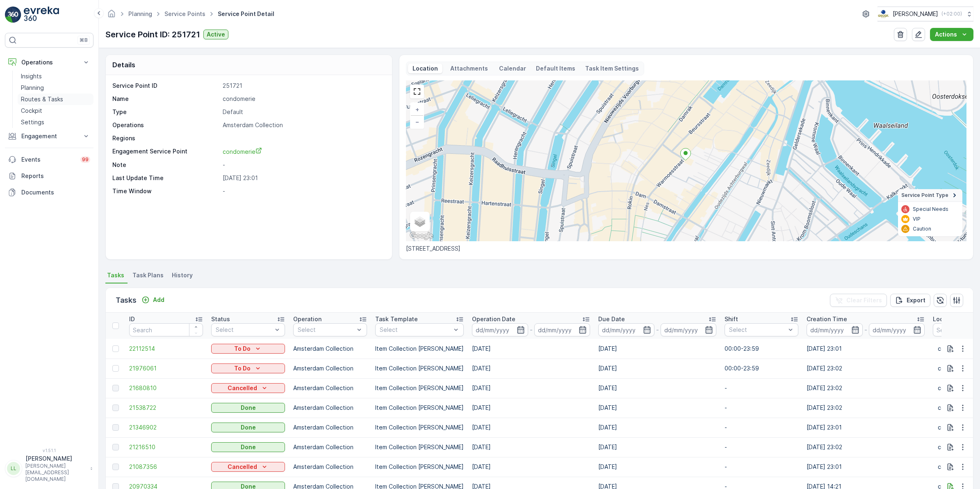 The height and width of the screenshot is (489, 980). What do you see at coordinates (420, 221) in the screenshot?
I see `a: Layers` at bounding box center [420, 221].